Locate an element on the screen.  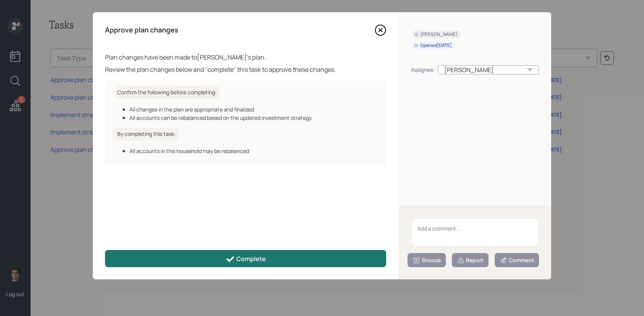
button: Complete is located at coordinates (246, 258).